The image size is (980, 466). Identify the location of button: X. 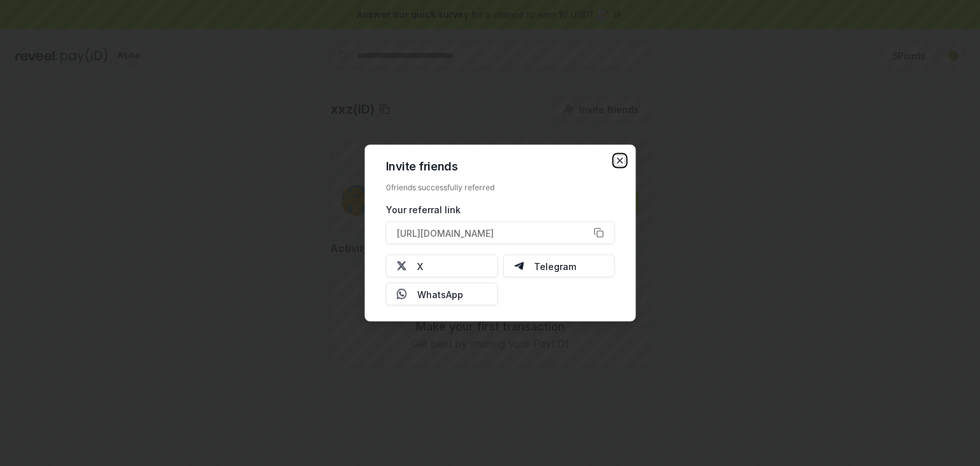
(442, 266).